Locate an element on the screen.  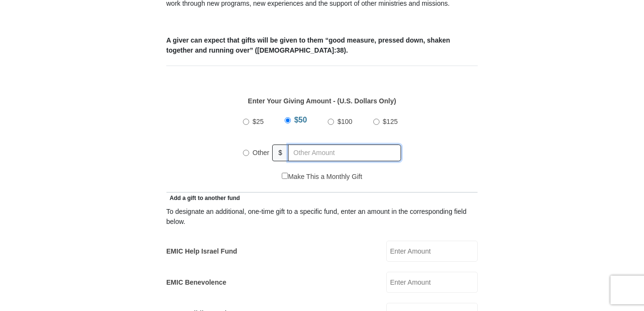
label: EMIC Benevolence is located at coordinates (196, 282).